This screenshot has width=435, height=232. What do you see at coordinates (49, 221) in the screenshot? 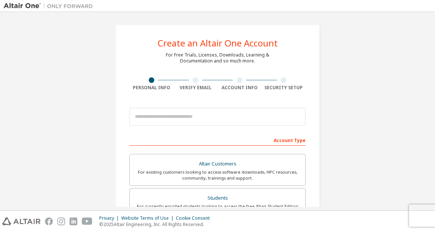
I see `img: facebook.svg` at bounding box center [49, 221].